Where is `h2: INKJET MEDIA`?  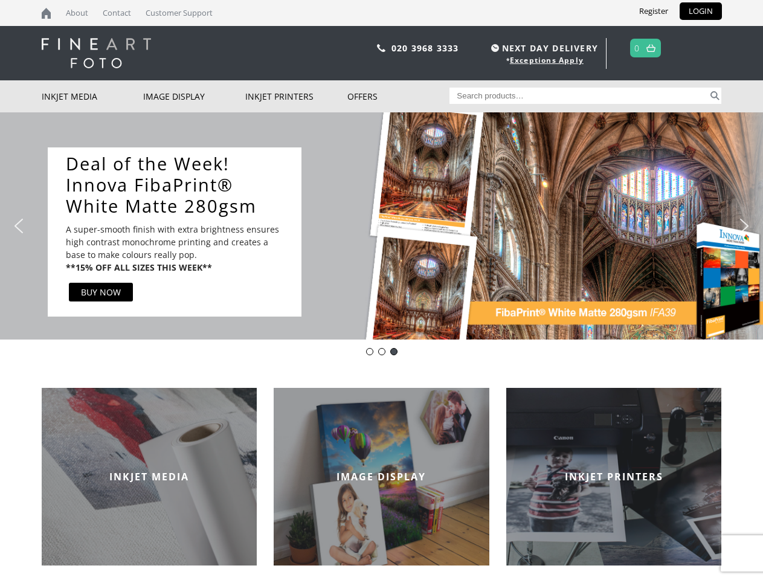 h2: INKJET MEDIA is located at coordinates (149, 477).